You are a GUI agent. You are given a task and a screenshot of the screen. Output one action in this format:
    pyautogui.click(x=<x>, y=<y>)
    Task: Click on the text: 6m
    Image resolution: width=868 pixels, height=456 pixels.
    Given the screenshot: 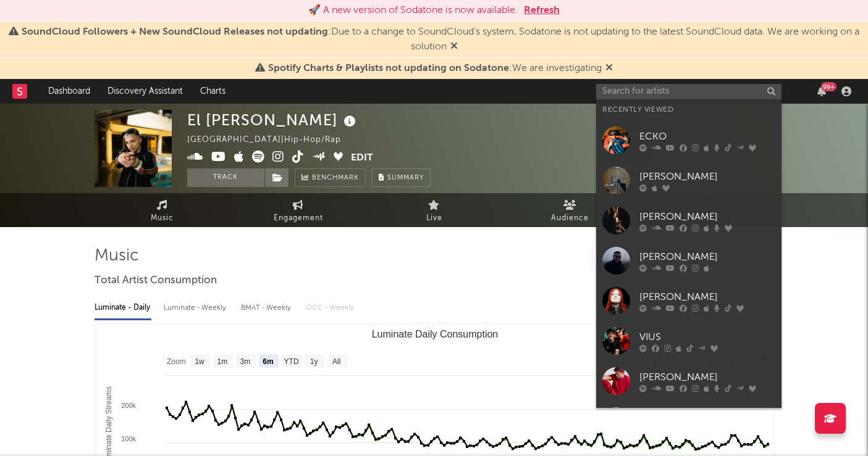 What is the action you would take?
    pyautogui.click(x=268, y=362)
    